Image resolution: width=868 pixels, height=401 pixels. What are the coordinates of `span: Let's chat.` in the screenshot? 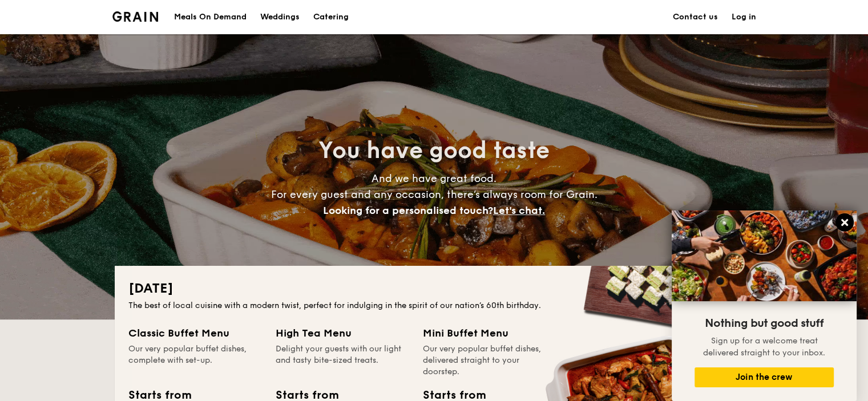 It's located at (519, 211).